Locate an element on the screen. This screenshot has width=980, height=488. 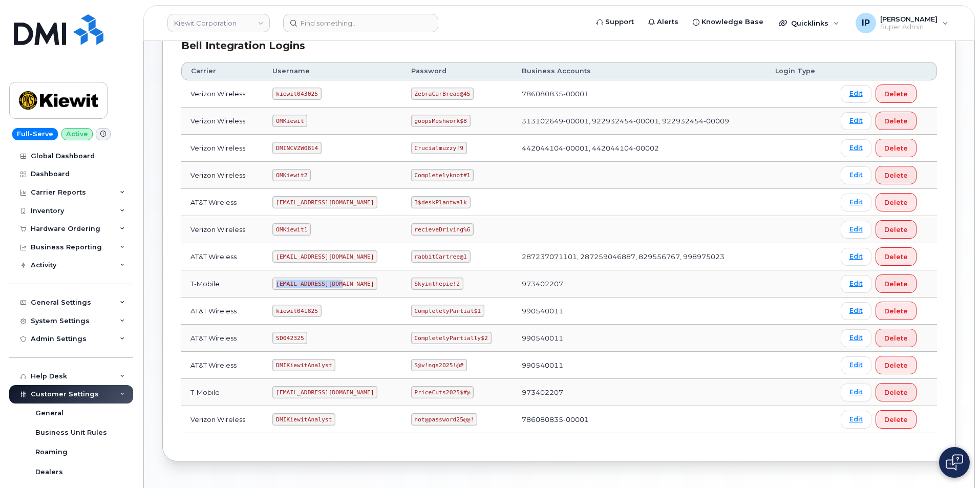
code: PriceCuts2025$#@ is located at coordinates (442, 392).